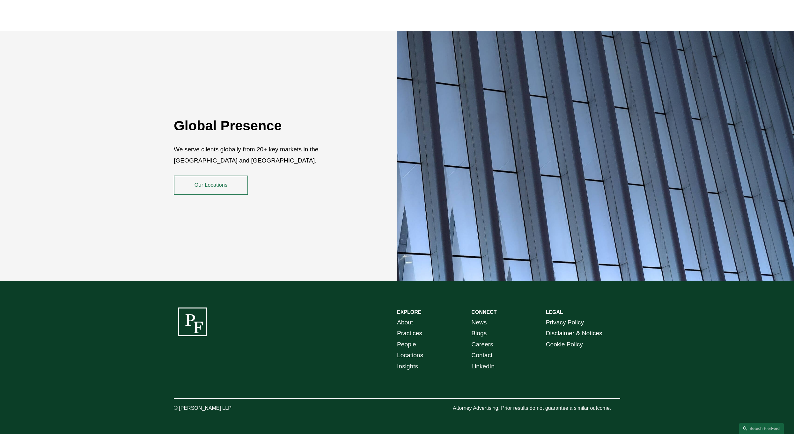 This screenshot has height=434, width=794. What do you see at coordinates (565, 345) in the screenshot?
I see `a: Cookie Policy` at bounding box center [565, 345].